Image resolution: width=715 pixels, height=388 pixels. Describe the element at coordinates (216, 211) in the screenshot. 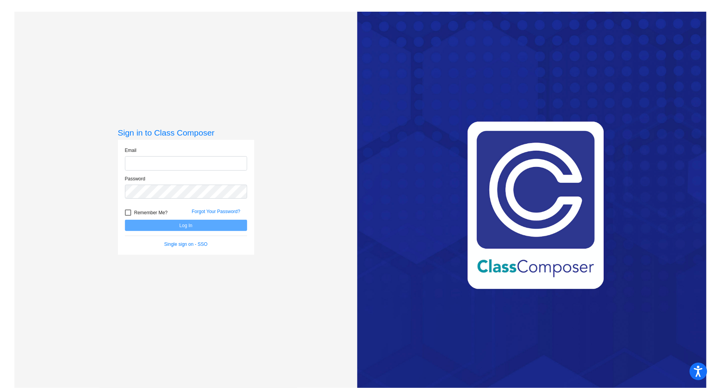

I see `a: Forgot Your Password?` at that location.